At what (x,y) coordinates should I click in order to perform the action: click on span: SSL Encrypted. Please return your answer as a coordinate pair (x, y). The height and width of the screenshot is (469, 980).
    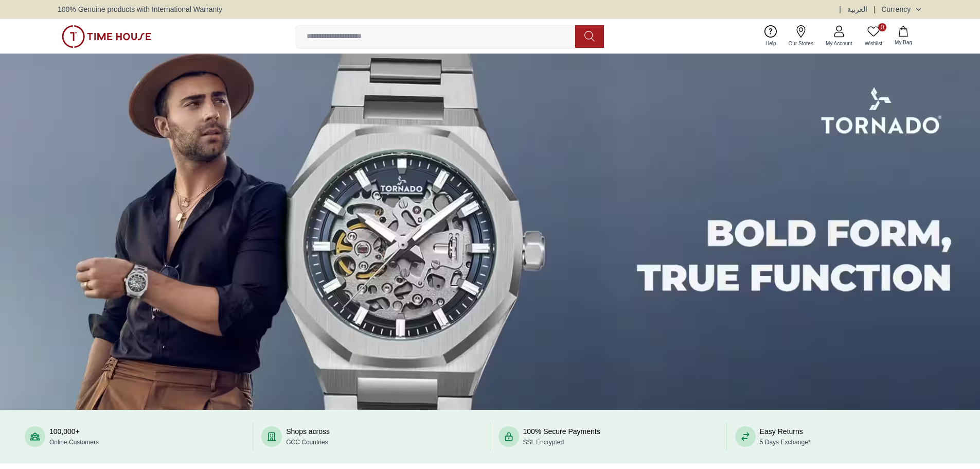
    Looking at the image, I should click on (544, 442).